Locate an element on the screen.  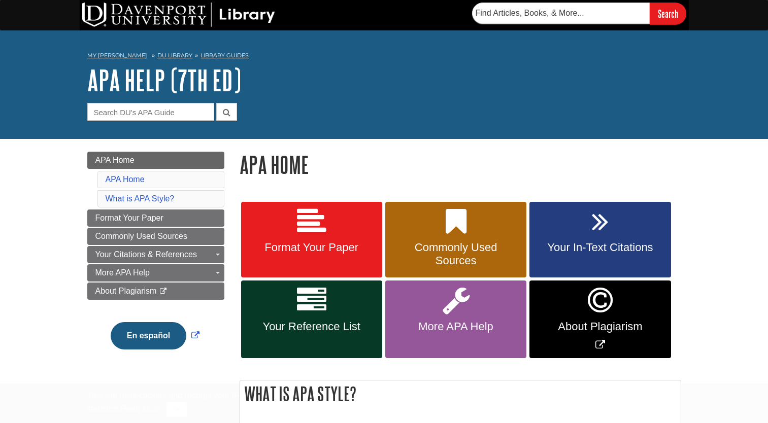
a: What is APA Style? is located at coordinates (140, 199).